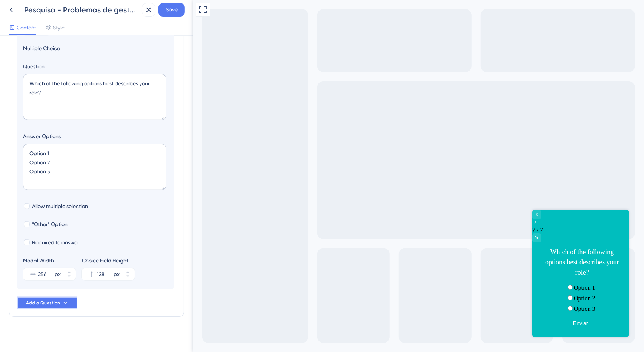 The image size is (644, 352). I want to click on span: Required to answer, so click(56, 242).